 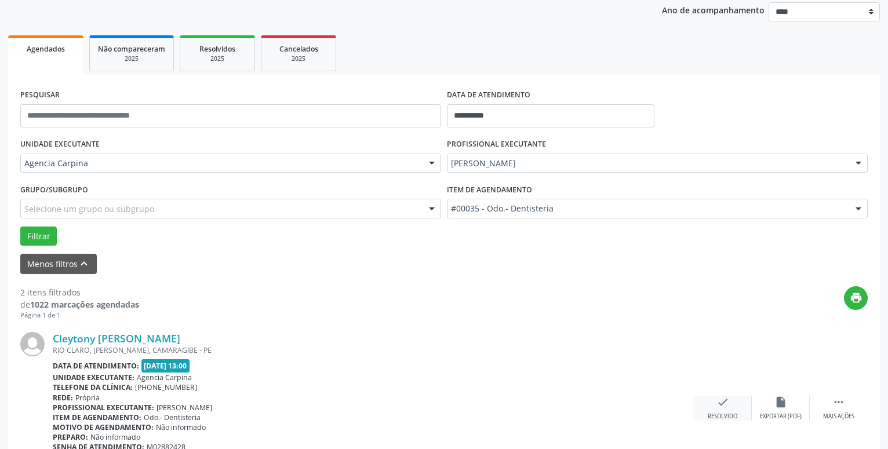 I want to click on span: Agendados, so click(x=46, y=49).